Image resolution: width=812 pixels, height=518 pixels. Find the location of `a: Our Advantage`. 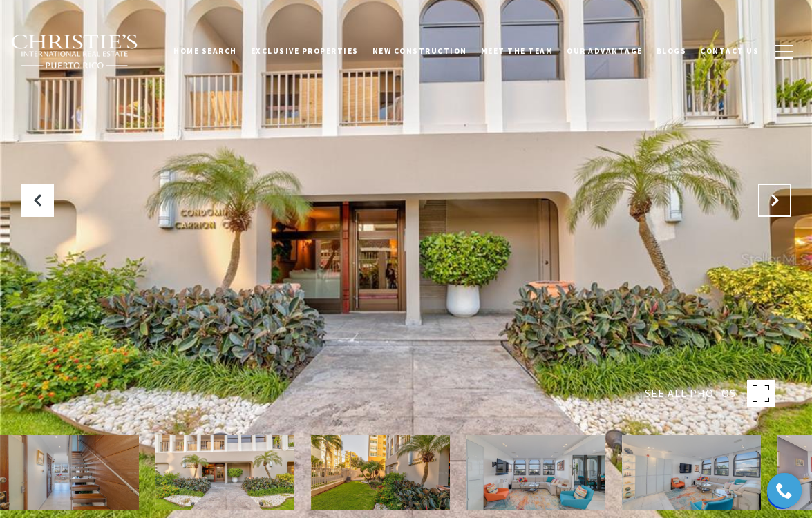

a: Our Advantage is located at coordinates (605, 51).